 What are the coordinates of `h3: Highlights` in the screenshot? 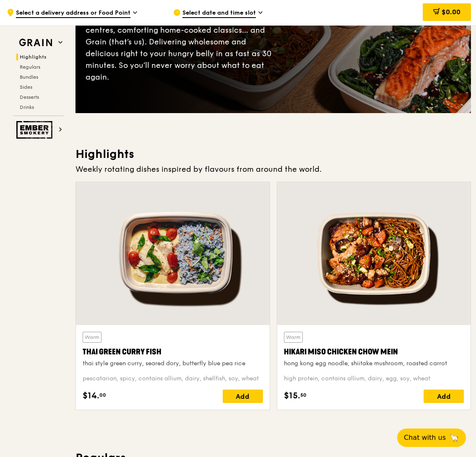 It's located at (273, 154).